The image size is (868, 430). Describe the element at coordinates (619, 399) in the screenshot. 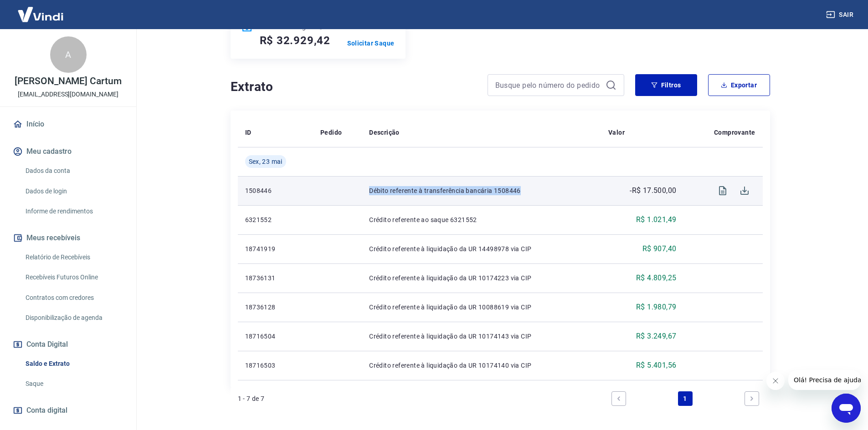

I see `a: Previous page` at that location.